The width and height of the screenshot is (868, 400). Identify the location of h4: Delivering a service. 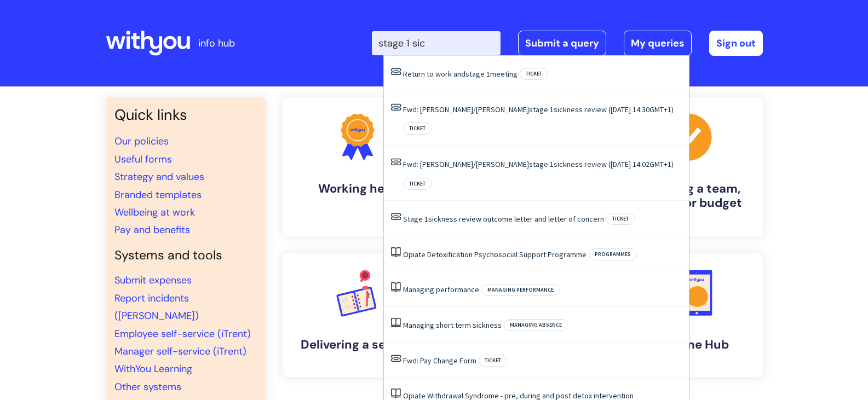
(358, 344).